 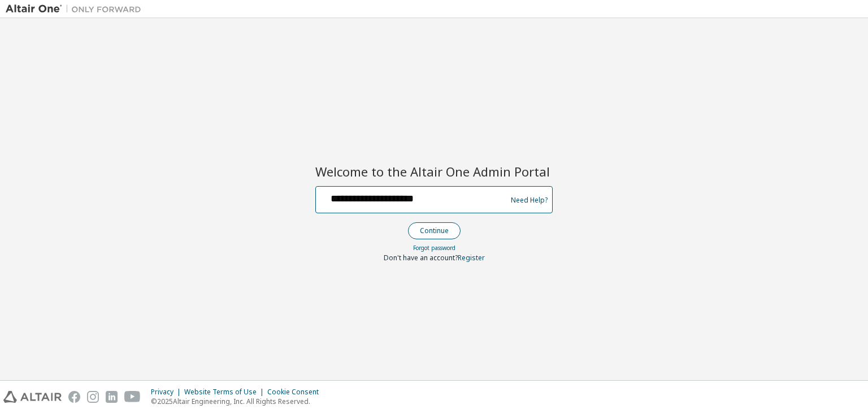 I want to click on button: Continue, so click(x=434, y=231).